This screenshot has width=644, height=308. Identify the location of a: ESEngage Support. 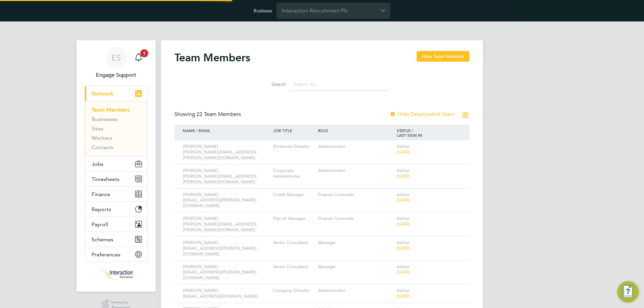
(116, 63).